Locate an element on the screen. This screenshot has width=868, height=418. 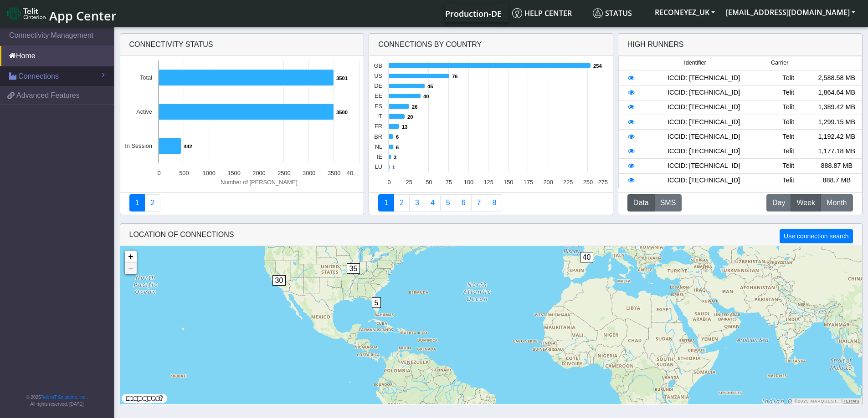
text: 40… is located at coordinates (352, 173).